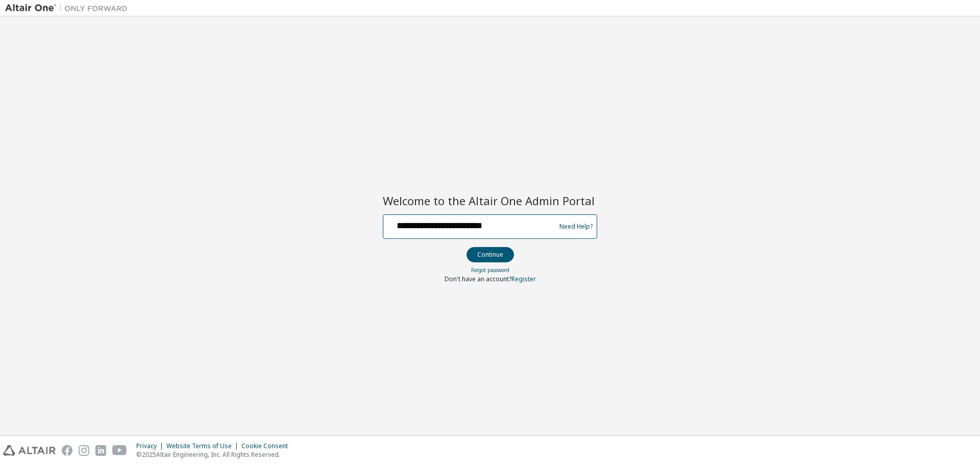 The image size is (980, 465). I want to click on h2: Welcome to the Altair One Admin Portal, so click(490, 201).